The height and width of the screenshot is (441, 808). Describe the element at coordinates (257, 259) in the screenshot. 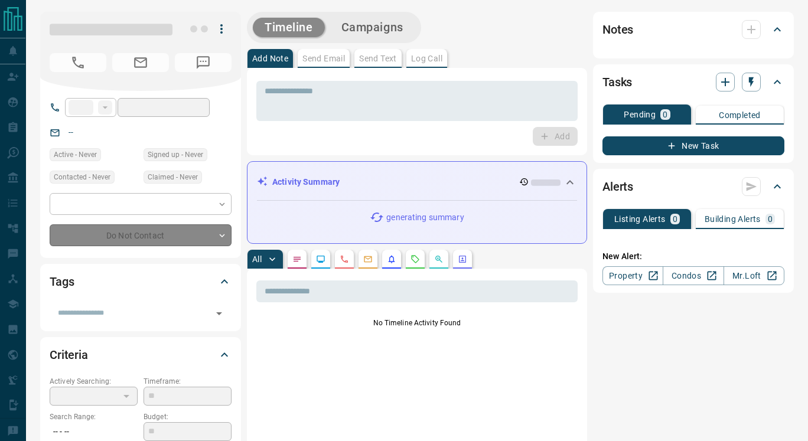

I see `p: All` at that location.